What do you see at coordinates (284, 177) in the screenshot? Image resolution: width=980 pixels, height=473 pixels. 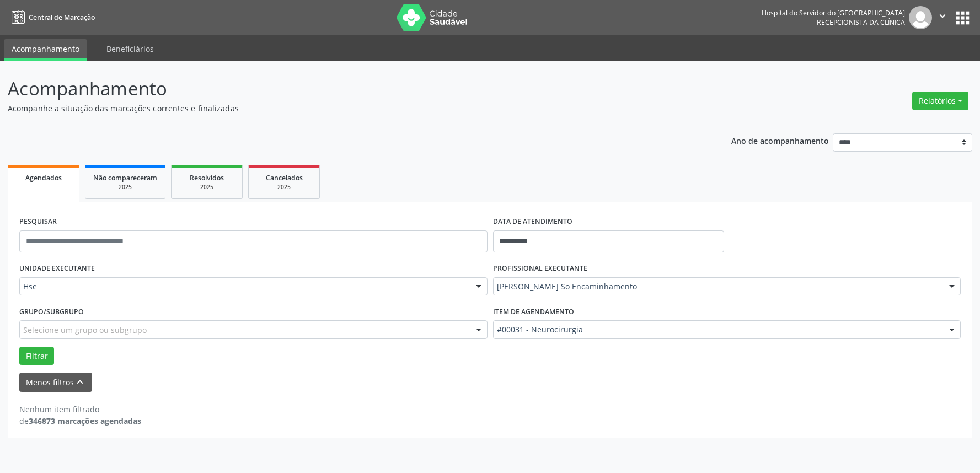 I see `span: Cancelados` at bounding box center [284, 177].